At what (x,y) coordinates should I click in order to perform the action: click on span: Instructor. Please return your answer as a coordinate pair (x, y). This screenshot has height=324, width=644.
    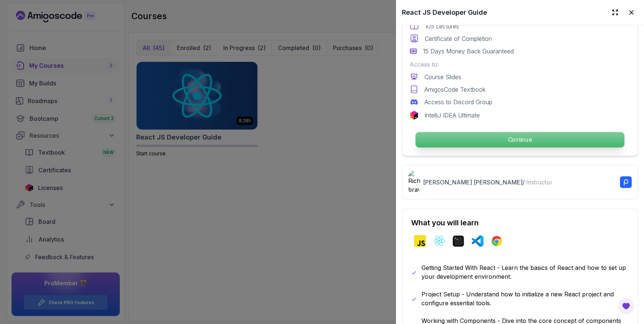
    Looking at the image, I should click on (539, 182).